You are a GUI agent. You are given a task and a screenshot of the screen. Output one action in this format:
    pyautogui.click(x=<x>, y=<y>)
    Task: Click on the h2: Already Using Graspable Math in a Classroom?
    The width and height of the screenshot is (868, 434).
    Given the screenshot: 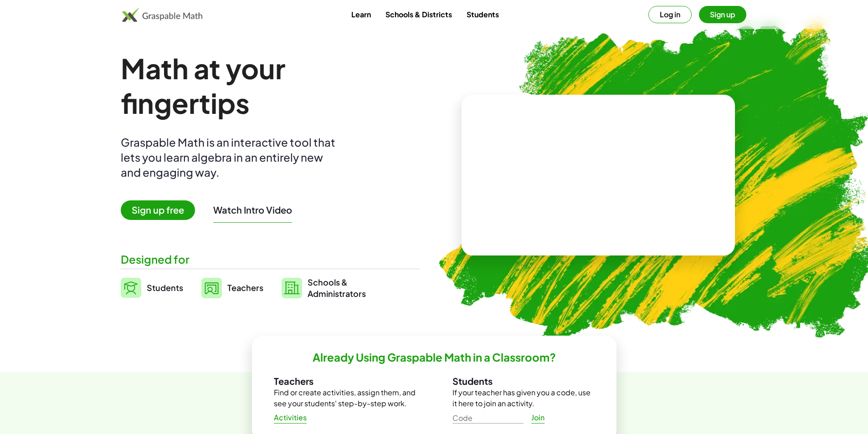 What is the action you would take?
    pyautogui.click(x=434, y=357)
    